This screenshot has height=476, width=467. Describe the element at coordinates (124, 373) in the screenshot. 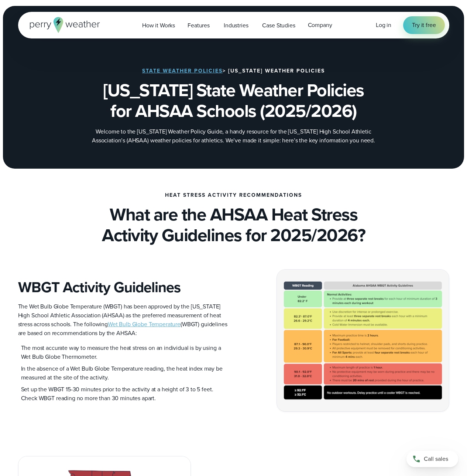

I see `p: In the absence of a Wet Bulb Globe Temperature reading, the heat index may be measured at the sit...` at that location.